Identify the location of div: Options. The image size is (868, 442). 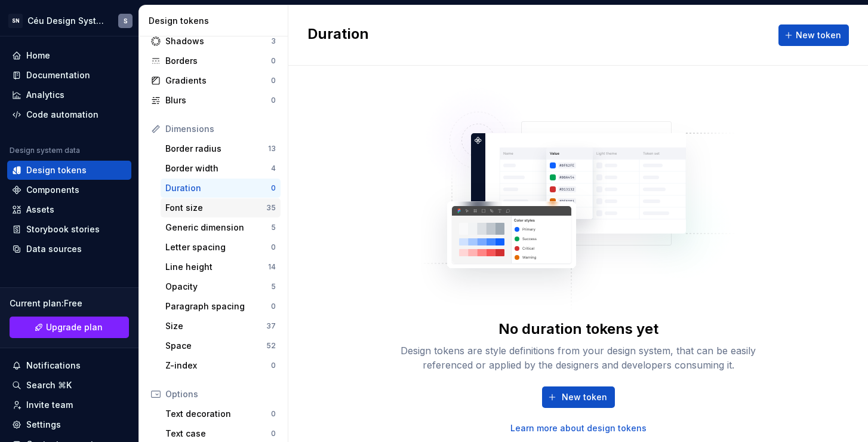
(220, 394).